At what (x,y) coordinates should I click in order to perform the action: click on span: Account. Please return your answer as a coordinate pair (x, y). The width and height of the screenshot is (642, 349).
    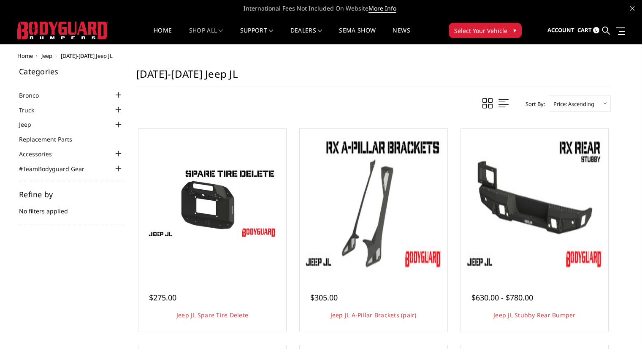
    Looking at the image, I should click on (561, 30).